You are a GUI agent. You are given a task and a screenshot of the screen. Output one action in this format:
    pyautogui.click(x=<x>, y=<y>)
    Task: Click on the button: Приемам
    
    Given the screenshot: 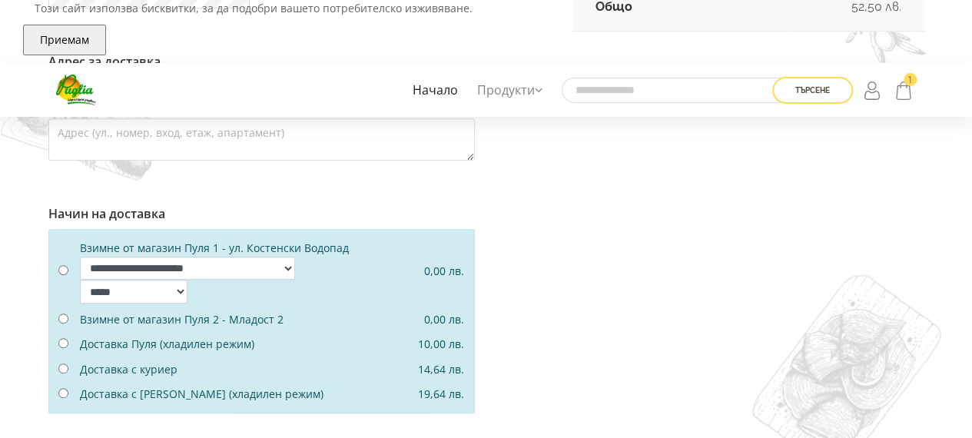 What is the action you would take?
    pyautogui.click(x=65, y=40)
    